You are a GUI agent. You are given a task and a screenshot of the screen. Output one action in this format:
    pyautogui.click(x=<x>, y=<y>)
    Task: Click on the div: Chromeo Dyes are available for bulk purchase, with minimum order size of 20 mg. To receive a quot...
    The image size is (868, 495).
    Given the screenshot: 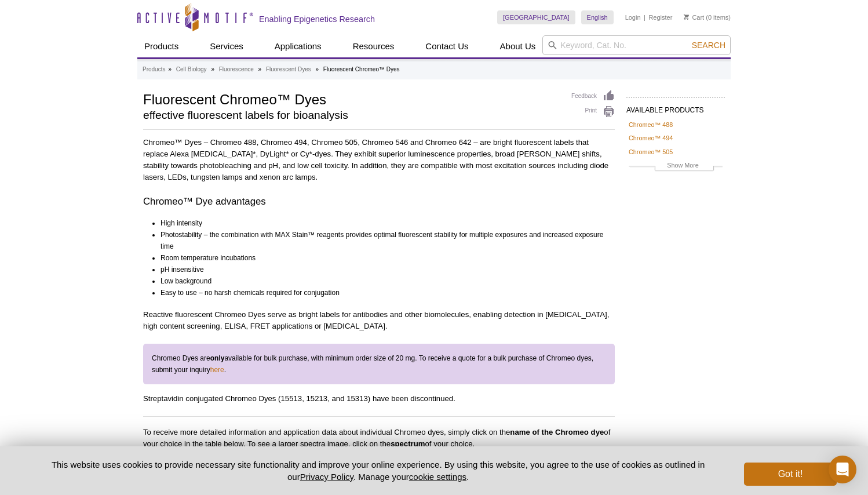 What is the action you would take?
    pyautogui.click(x=379, y=364)
    